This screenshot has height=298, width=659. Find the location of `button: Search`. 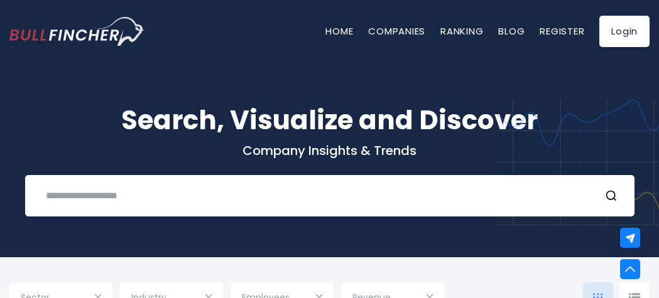

button: Search is located at coordinates (613, 196).